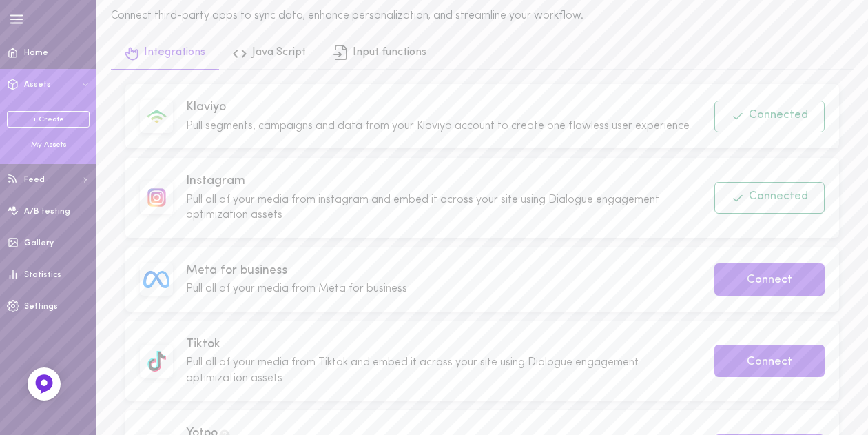 The width and height of the screenshot is (868, 435). Describe the element at coordinates (44, 384) in the screenshot. I see `img: Feedback Button` at that location.